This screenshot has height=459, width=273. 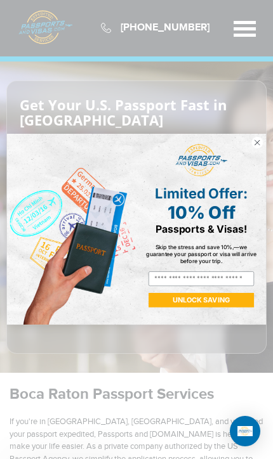 I want to click on span: 10% Off, so click(x=201, y=213).